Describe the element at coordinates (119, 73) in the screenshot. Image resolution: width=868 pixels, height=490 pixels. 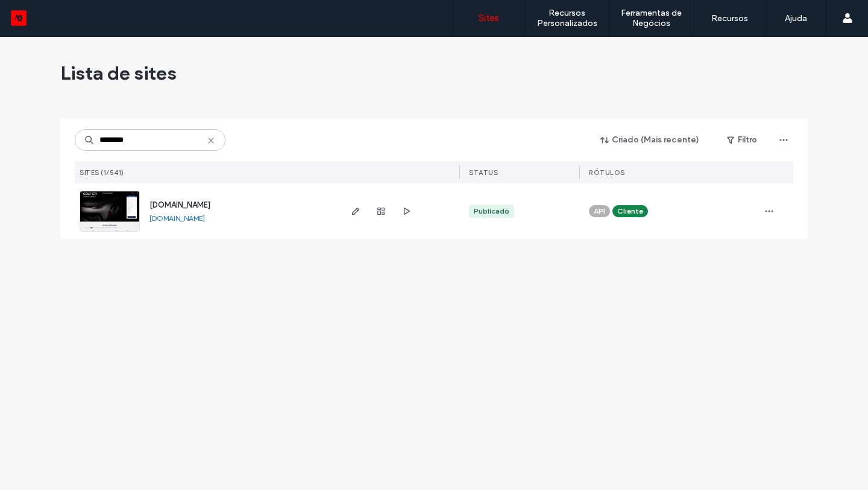
I see `span: Lista de sites` at that location.